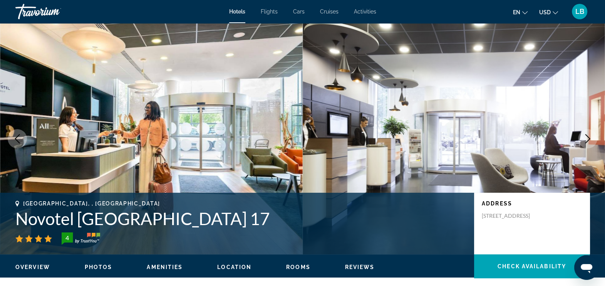 This screenshot has height=286, width=605. What do you see at coordinates (365, 12) in the screenshot?
I see `a: Activities` at bounding box center [365, 12].